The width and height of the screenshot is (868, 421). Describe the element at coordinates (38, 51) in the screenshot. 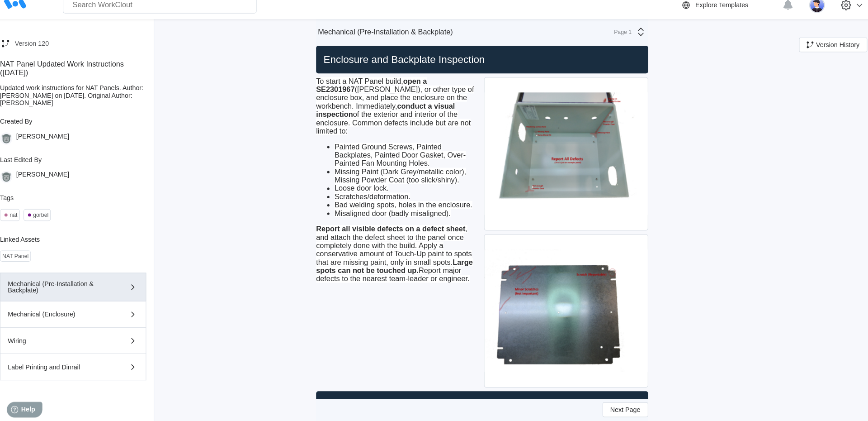

I see `div: Version 120` at that location.